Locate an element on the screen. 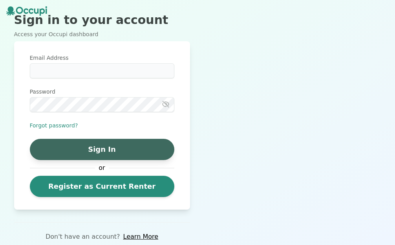 The height and width of the screenshot is (245, 395). button: Forgot password? is located at coordinates (54, 125).